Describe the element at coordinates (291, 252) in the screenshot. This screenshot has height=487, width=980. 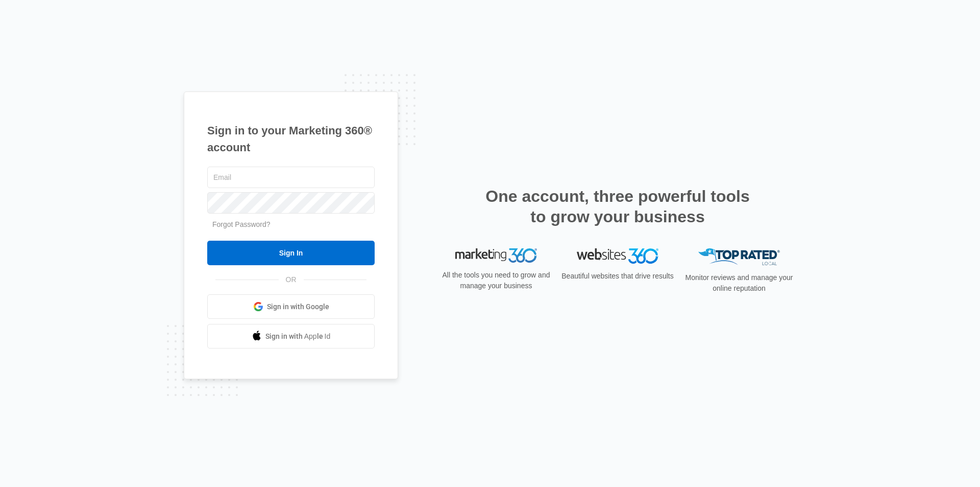
I see `input: Sign In` at that location.